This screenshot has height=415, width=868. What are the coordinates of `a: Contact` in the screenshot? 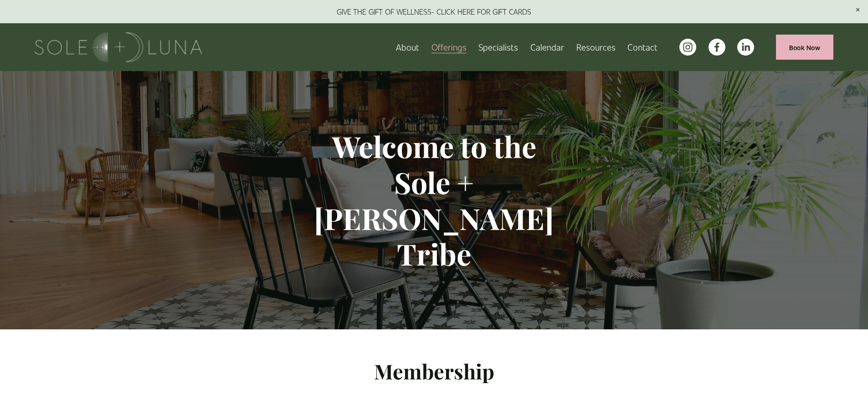 It's located at (642, 47).